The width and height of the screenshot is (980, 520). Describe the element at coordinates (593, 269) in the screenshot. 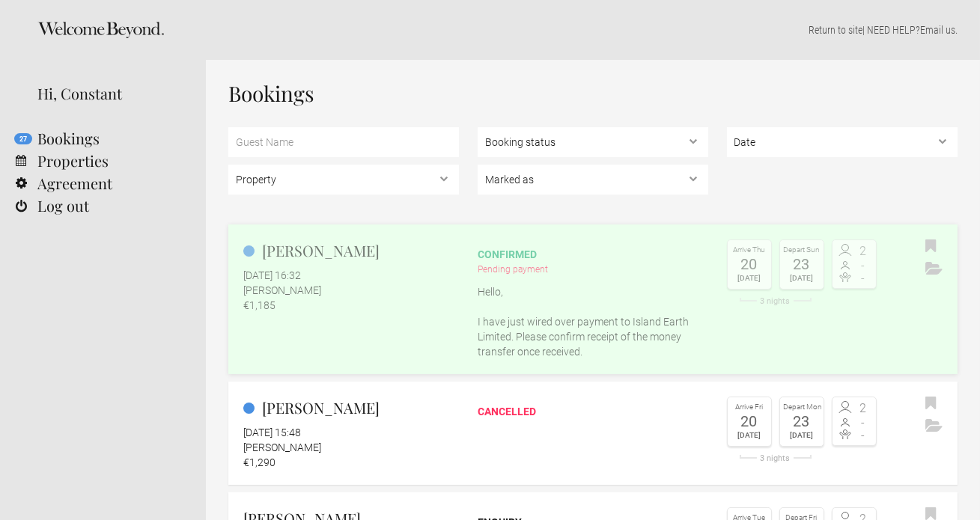

I see `div: Pending payment` at that location.